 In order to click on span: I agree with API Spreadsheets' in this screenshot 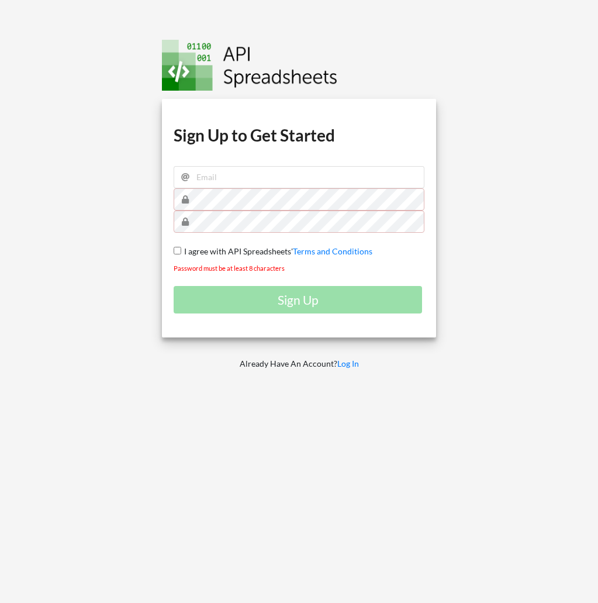, I will do `click(237, 251)`.